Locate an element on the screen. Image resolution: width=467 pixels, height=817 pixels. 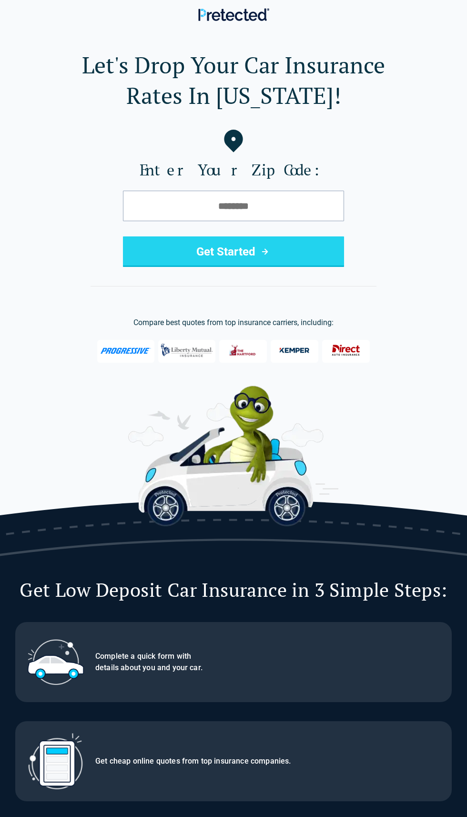
img: Pretected is located at coordinates (233, 14).